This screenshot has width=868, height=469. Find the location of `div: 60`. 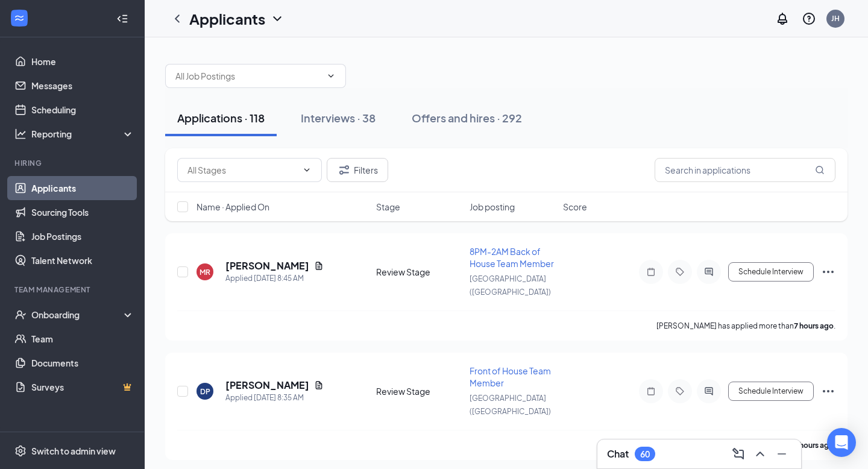

div: 60 is located at coordinates (645, 454).